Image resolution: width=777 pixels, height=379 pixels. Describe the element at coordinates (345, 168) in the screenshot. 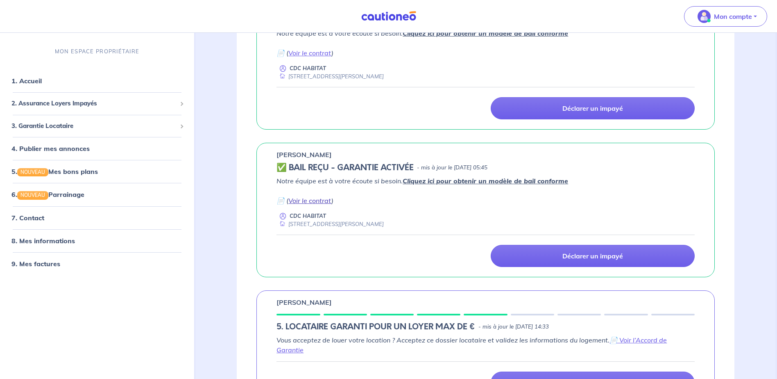

I see `h5: ✅ BAIL REÇU - GARANTIE ACTIVÉE` at that location.